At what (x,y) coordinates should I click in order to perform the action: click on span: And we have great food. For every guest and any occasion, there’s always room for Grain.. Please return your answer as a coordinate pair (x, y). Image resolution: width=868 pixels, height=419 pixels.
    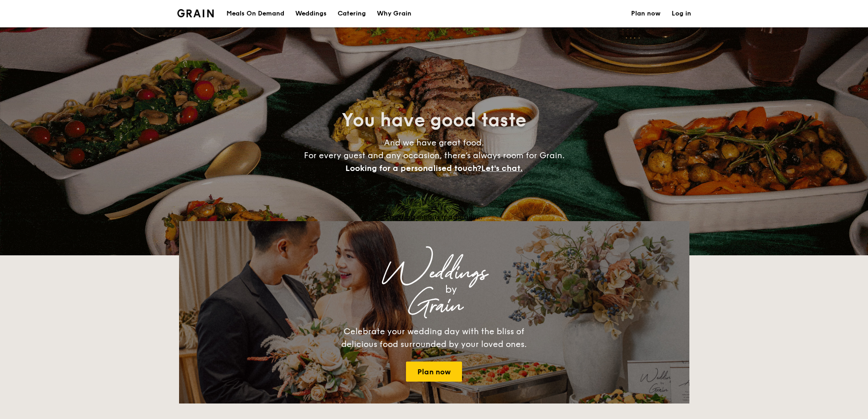
    Looking at the image, I should click on (434, 155).